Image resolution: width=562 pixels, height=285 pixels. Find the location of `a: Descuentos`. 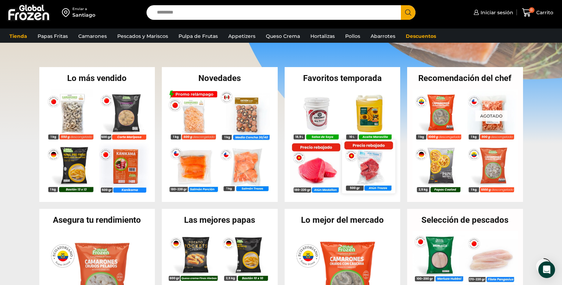

a: Descuentos is located at coordinates (421, 36).